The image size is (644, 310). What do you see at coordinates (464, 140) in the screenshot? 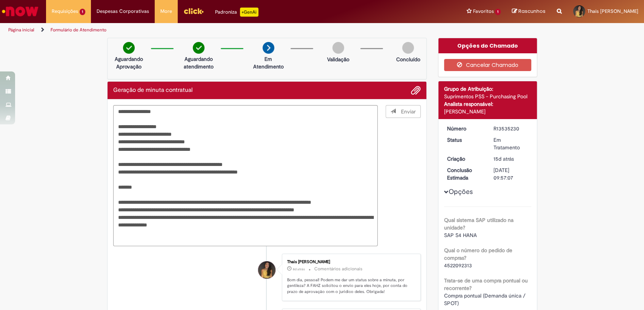
I see `dt: Status` at bounding box center [464, 140].